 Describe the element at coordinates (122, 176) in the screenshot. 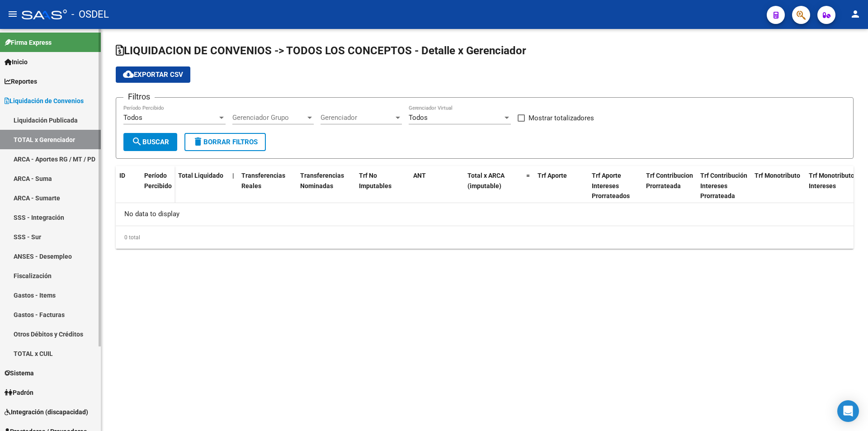

I see `span: ID` at that location.